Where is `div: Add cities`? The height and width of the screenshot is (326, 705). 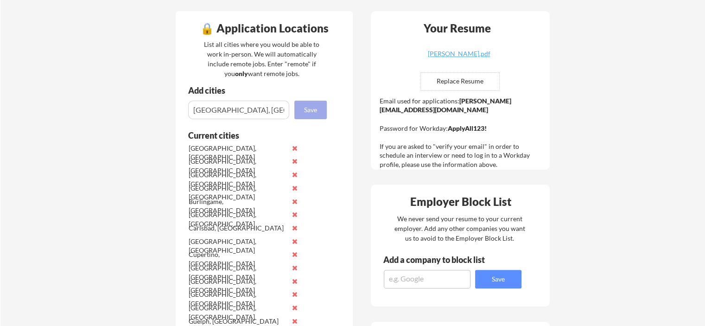 div: Add cities is located at coordinates (259, 90).